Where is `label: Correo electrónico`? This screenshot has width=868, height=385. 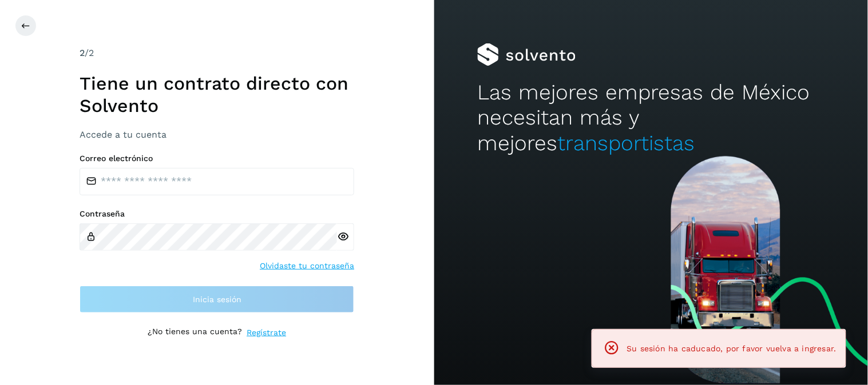 label: Correo electrónico is located at coordinates (217, 158).